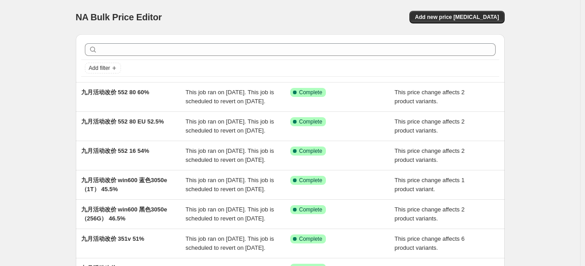 The width and height of the screenshot is (585, 266). I want to click on span: 九月活动改价 552 80 EU 52.5%, so click(123, 121).